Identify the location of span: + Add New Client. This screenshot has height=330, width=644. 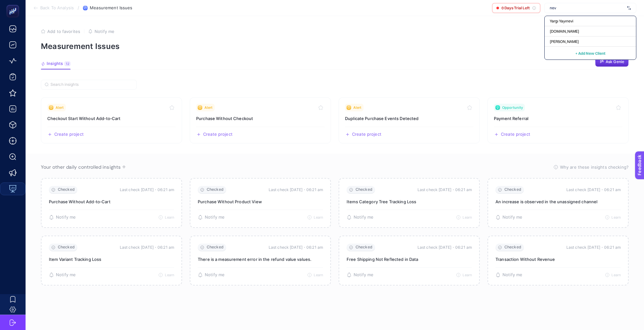
(590, 53).